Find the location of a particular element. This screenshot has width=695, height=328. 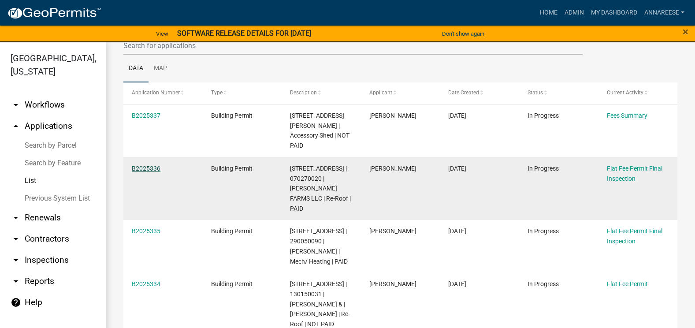

span: Travis Greenfield is located at coordinates (393, 115).